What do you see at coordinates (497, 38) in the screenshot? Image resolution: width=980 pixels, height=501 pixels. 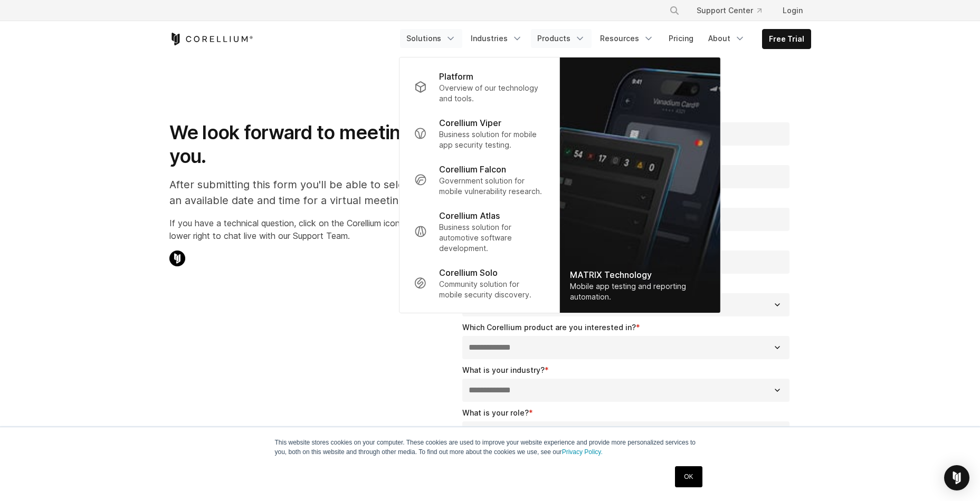 I see `a: Industries` at bounding box center [497, 38].